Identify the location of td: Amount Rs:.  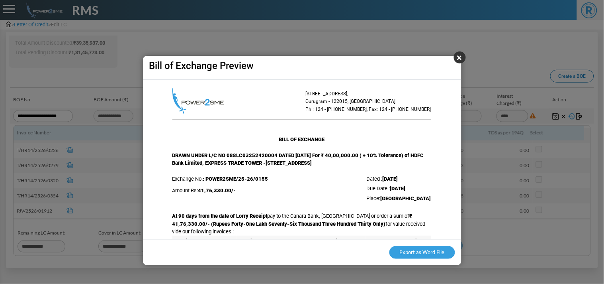
(220, 192).